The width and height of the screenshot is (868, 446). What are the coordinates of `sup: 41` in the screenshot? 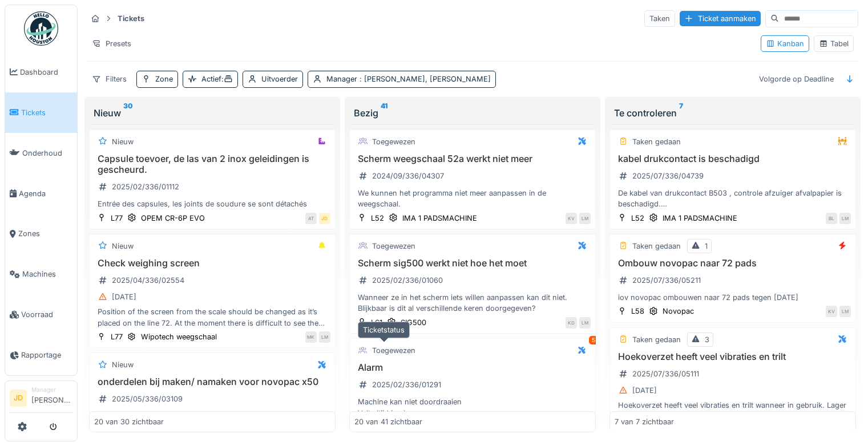 It's located at (384, 113).